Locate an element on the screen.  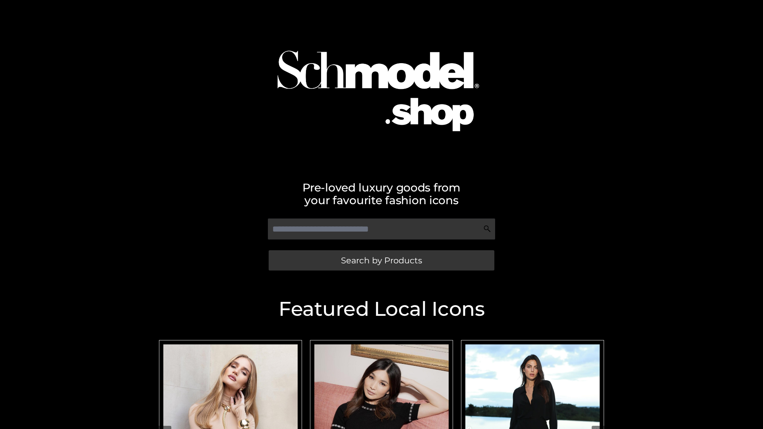
span: Search by Products is located at coordinates (381, 260).